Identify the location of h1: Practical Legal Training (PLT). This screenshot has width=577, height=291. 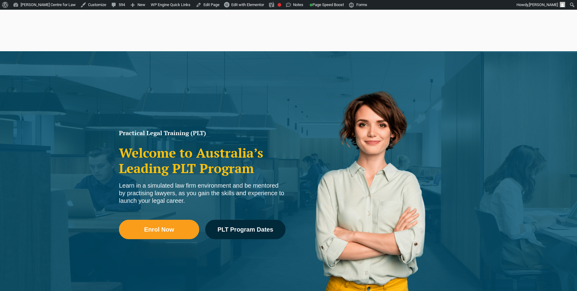
(202, 133).